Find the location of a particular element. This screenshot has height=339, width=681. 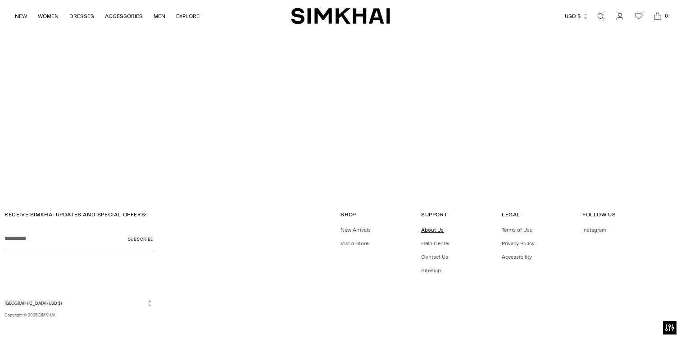

a: Contact Us is located at coordinates (435, 257).